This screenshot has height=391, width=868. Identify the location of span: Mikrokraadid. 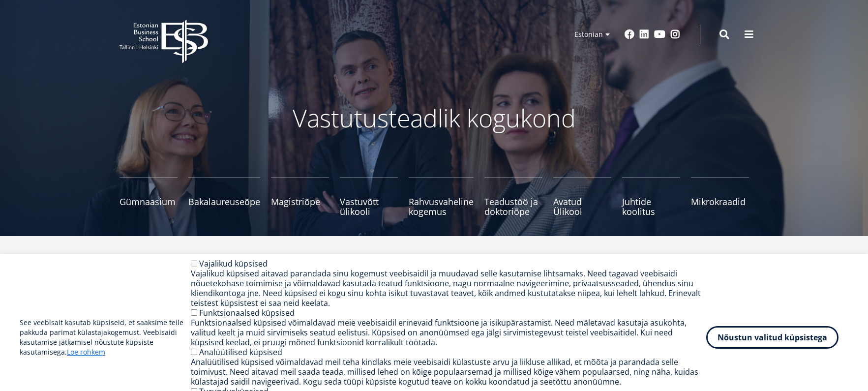
(720, 202).